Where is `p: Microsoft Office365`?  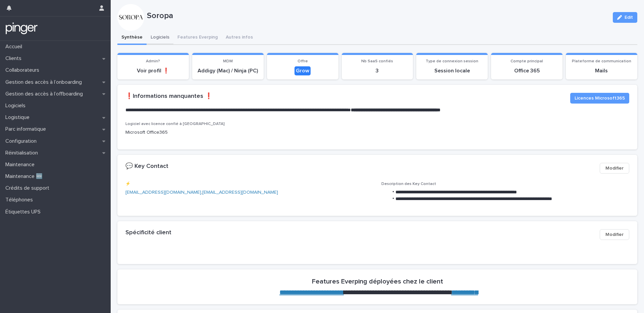 p: Microsoft Office365 is located at coordinates (207, 132).